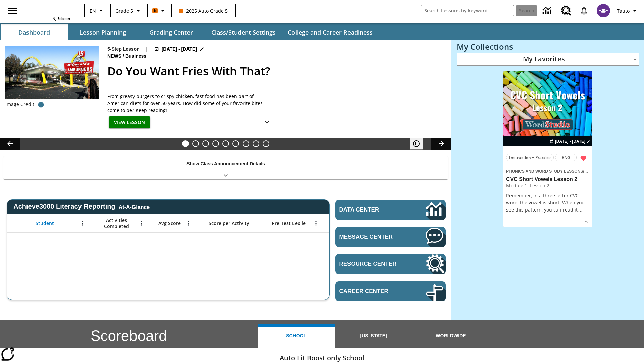  What do you see at coordinates (623, 11) in the screenshot?
I see `span: Tauto` at bounding box center [623, 11].